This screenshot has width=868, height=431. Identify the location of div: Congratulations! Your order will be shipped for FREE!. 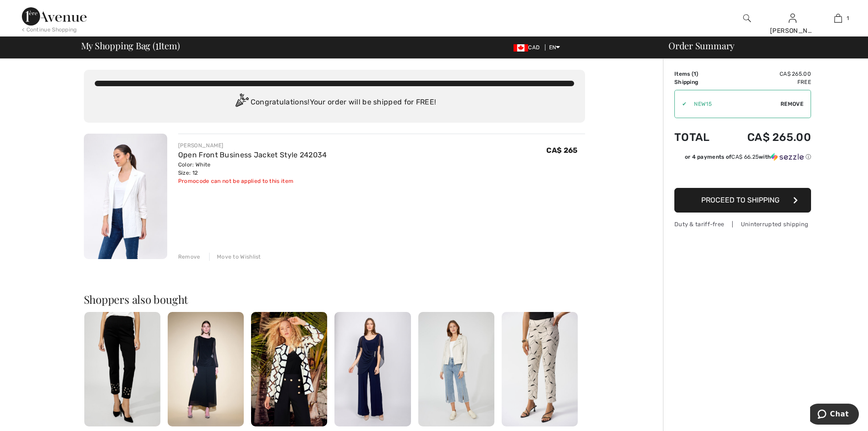
(335, 103).